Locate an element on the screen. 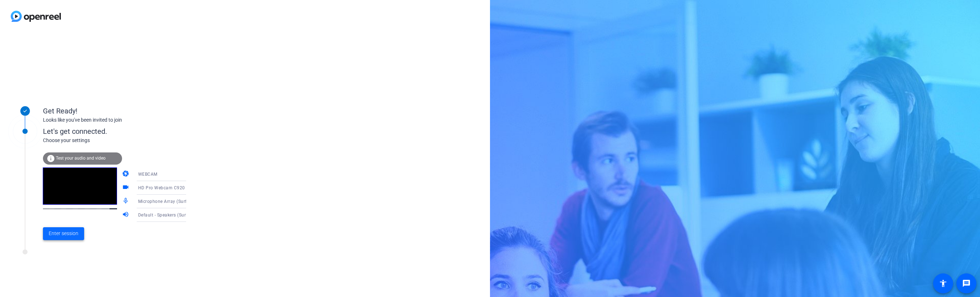  mat-icon: mic_none is located at coordinates (126, 202).